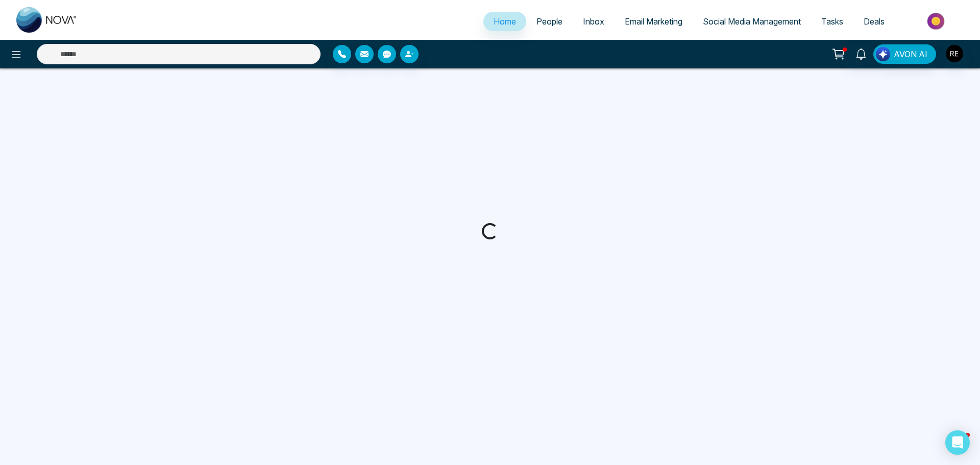 The height and width of the screenshot is (465, 980). I want to click on a: People, so click(549, 21).